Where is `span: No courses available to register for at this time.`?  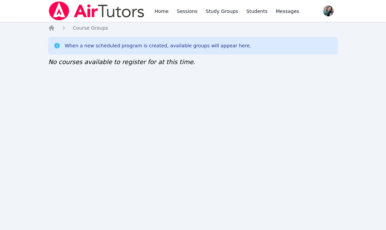
span: No courses available to register for at this time. is located at coordinates (121, 62).